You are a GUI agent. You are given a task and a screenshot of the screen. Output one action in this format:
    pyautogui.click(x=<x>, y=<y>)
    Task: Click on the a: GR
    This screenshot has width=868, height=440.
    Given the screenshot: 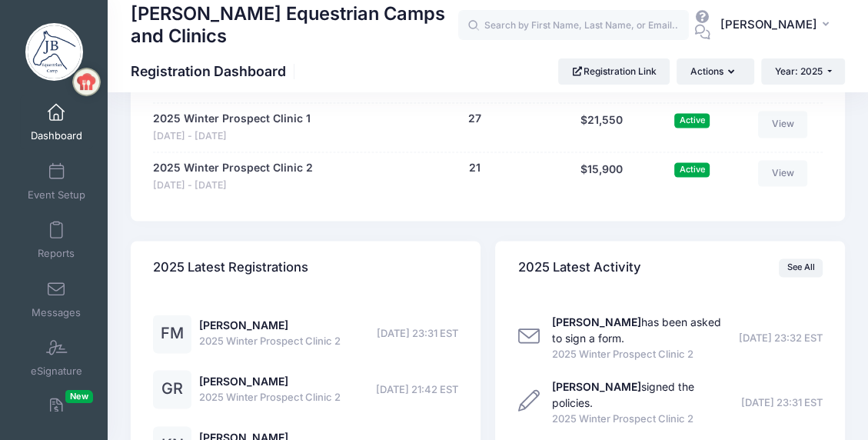 What is the action you would take?
    pyautogui.click(x=172, y=390)
    